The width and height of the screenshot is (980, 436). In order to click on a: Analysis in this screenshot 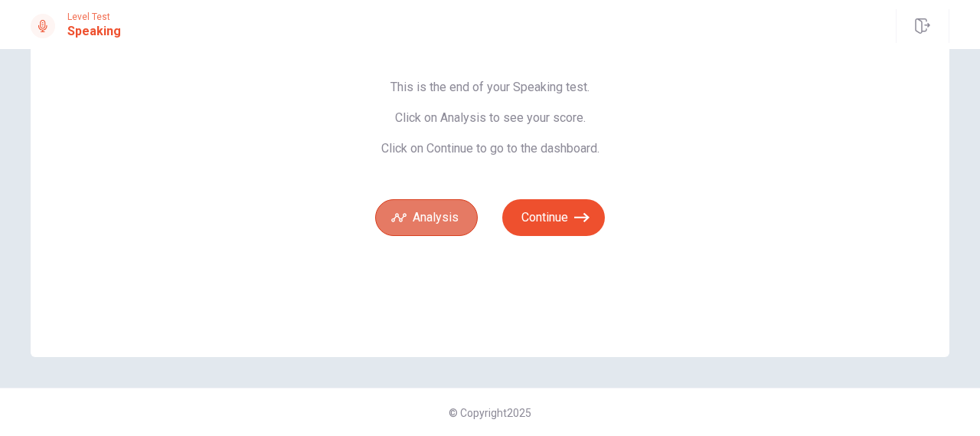, I will do `click(427, 218)`.